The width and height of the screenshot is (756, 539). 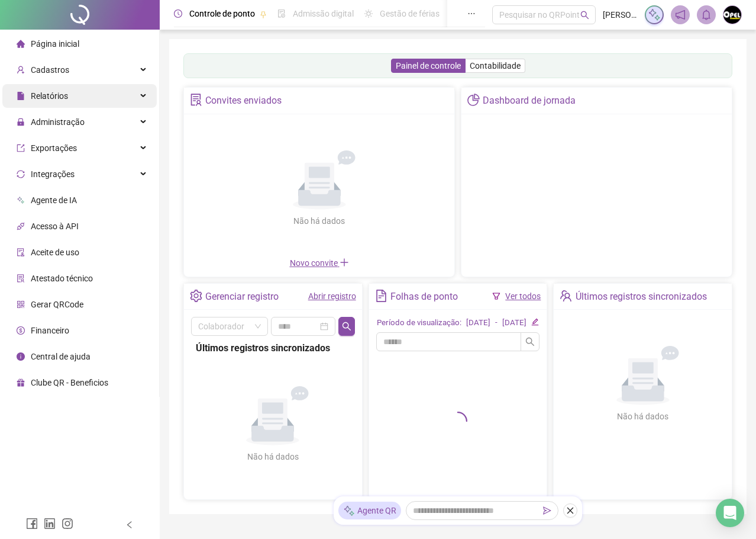 What do you see at coordinates (263, 15) in the screenshot?
I see `span: pushpin` at bounding box center [263, 15].